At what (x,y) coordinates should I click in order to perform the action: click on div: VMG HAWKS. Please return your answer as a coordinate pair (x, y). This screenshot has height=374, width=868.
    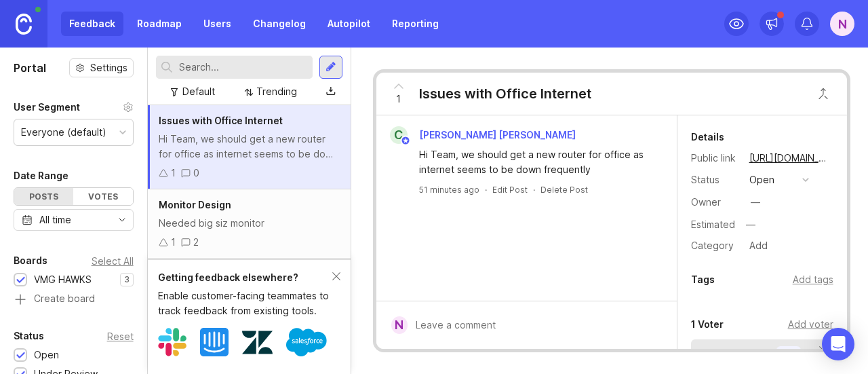
    Looking at the image, I should click on (62, 280).